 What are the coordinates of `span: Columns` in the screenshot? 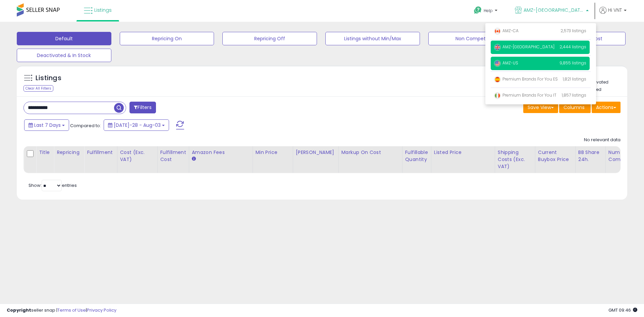 It's located at (574, 107).